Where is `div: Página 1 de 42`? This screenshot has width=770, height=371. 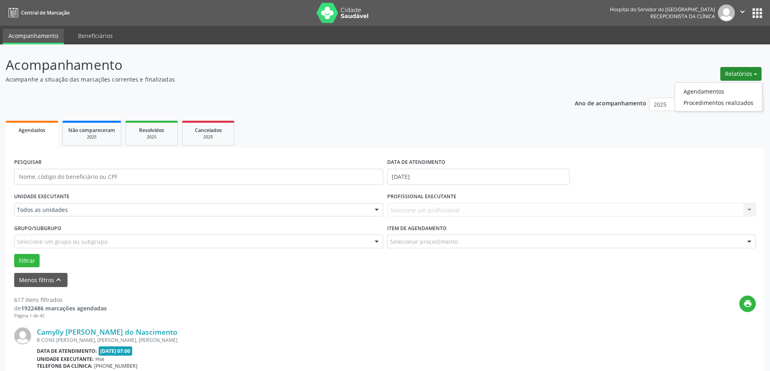
div: Página 1 de 42 is located at coordinates (60, 316).